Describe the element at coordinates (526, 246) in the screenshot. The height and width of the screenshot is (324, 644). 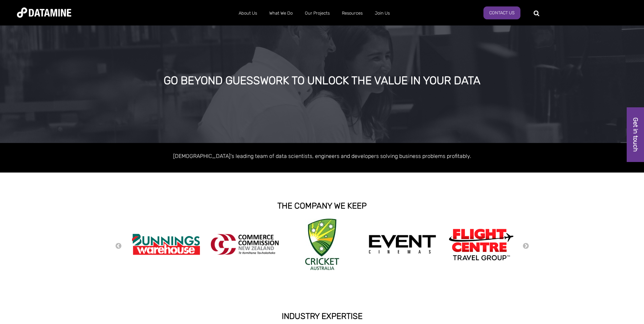
I see `button: Next` at that location.